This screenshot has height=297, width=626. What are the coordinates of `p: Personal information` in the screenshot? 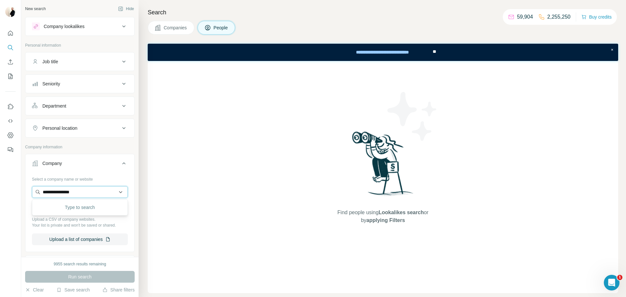 It's located at (80, 45).